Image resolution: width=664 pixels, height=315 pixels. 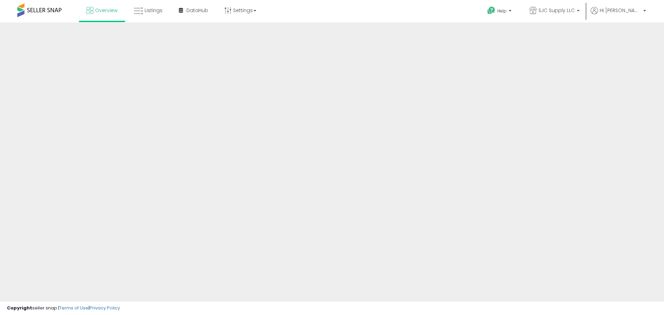 I want to click on span: Overview, so click(x=106, y=10).